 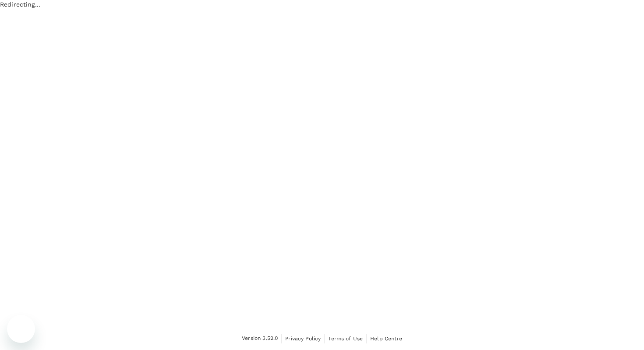 I want to click on a: Terms of Use, so click(x=345, y=339).